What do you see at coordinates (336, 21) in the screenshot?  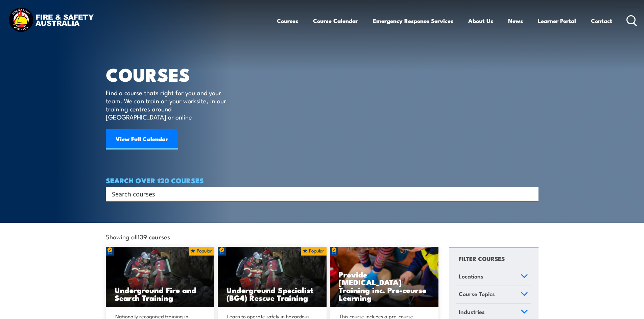 I see `a: Course Calendar` at bounding box center [336, 21].